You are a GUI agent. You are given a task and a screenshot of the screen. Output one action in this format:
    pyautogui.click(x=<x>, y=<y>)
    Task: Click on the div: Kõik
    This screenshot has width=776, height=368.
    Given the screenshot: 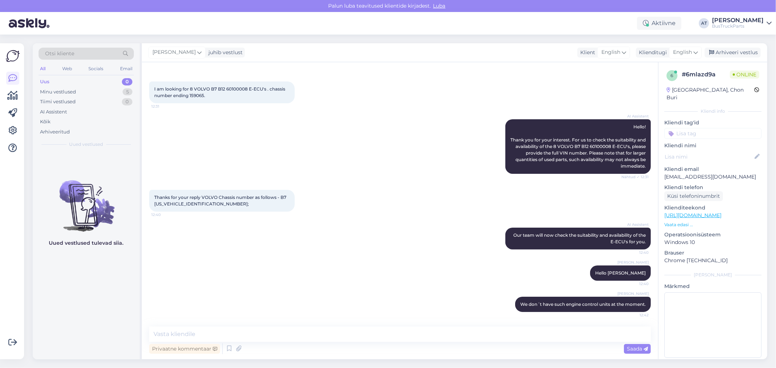 What is the action you would take?
    pyautogui.click(x=45, y=122)
    